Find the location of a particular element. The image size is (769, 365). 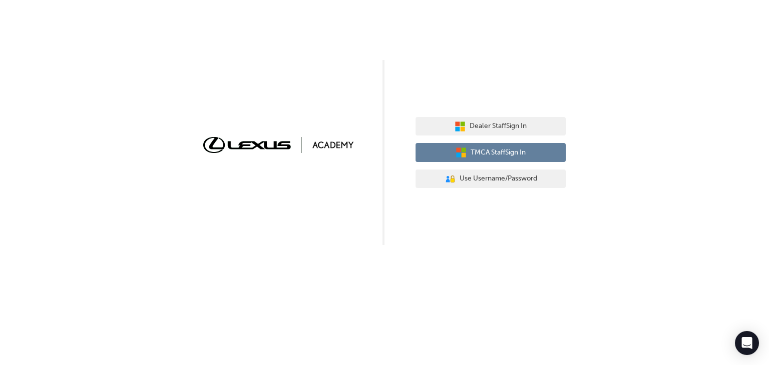

button: Use Username/Password is located at coordinates (490, 179).